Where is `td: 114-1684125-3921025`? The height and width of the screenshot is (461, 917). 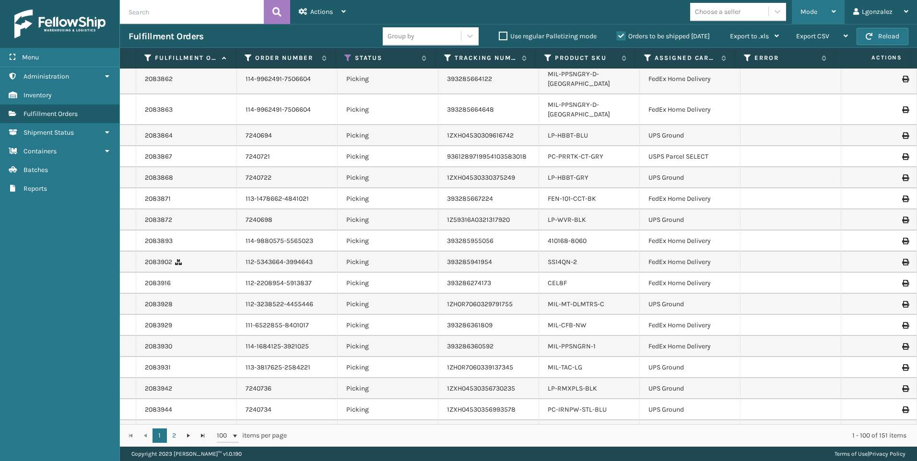
td: 114-1684125-3921025 is located at coordinates (287, 347).